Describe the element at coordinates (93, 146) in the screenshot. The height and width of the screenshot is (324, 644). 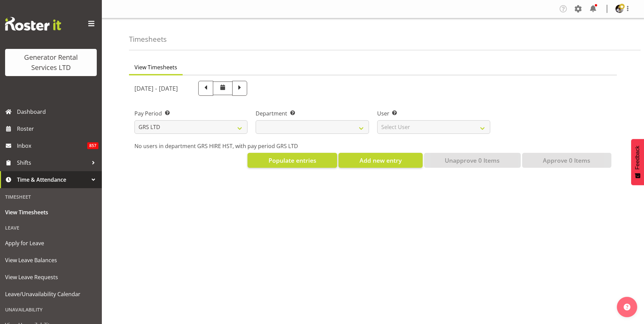
I see `span: 857` at that location.